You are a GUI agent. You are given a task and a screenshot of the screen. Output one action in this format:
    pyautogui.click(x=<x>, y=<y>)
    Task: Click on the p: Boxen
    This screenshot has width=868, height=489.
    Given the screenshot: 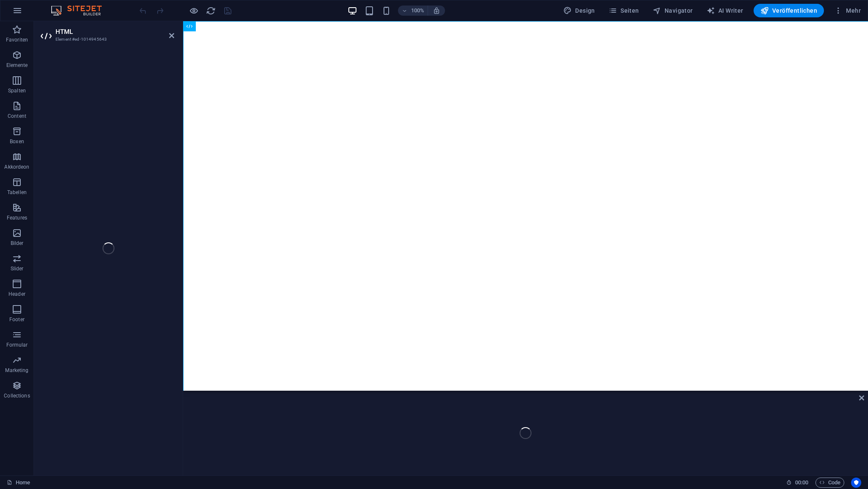 What is the action you would take?
    pyautogui.click(x=17, y=141)
    